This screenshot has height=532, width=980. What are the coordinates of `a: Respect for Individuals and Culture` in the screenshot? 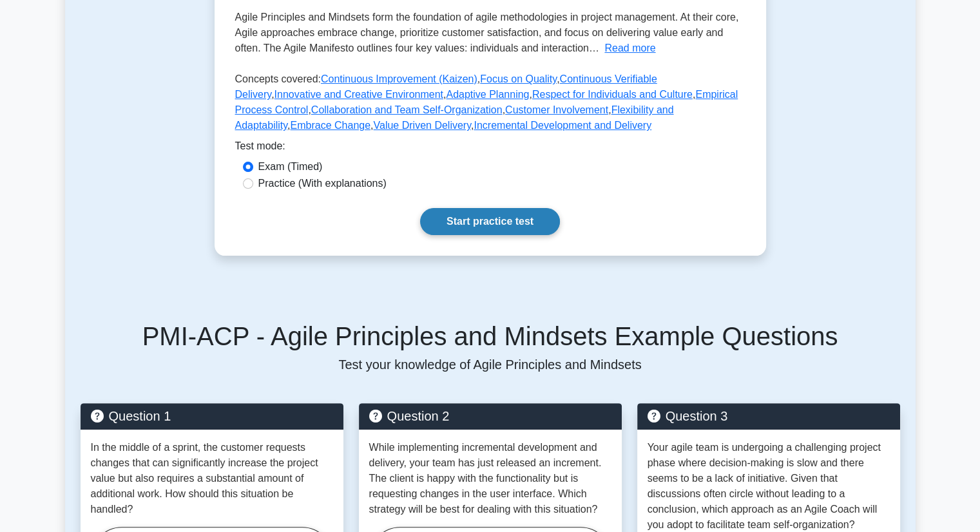 It's located at (612, 94).